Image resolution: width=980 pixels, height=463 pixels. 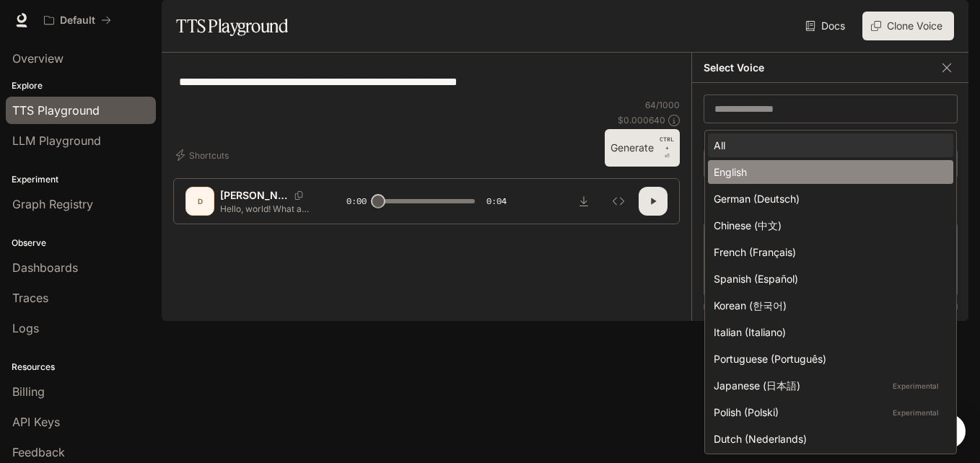 I want to click on div: Portuguese (Português), so click(x=828, y=358).